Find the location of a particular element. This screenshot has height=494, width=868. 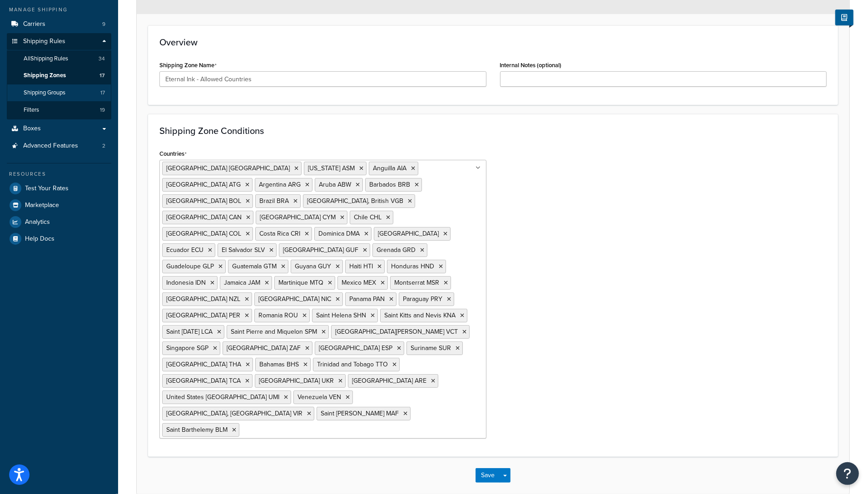

a: Test Your Rates is located at coordinates (59, 188).